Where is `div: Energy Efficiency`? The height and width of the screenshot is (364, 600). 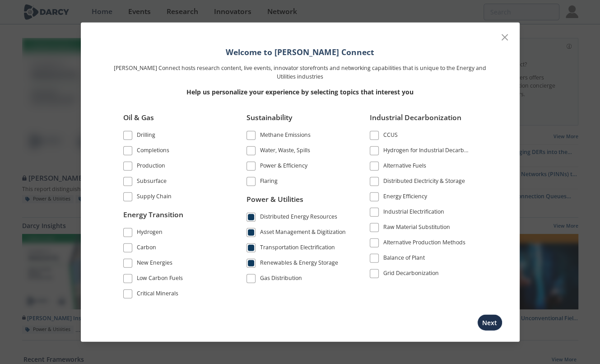
div: Energy Efficiency is located at coordinates (405, 198).